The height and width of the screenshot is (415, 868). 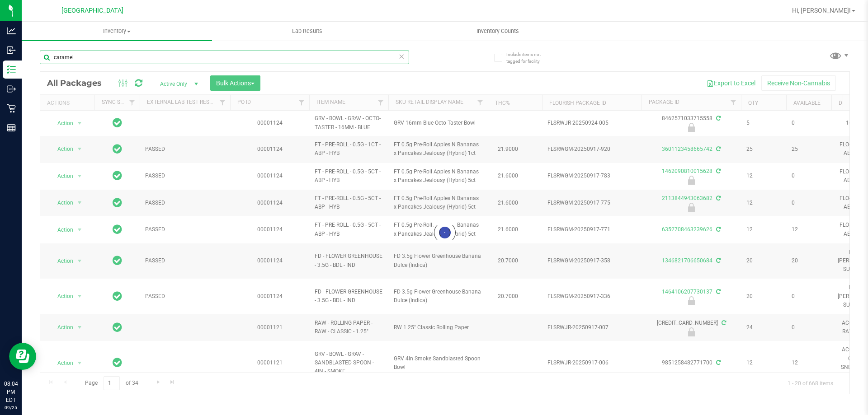 I want to click on span: Inventory, so click(x=117, y=31).